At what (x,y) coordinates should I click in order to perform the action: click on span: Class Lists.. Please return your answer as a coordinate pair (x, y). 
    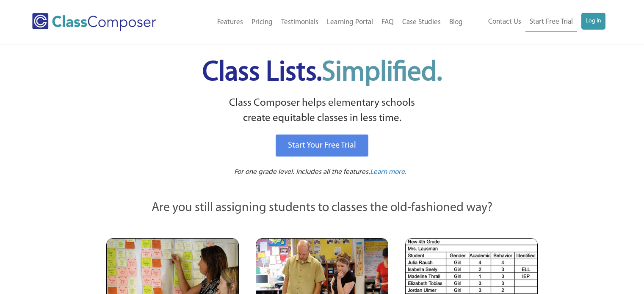
    Looking at the image, I should click on (322, 72).